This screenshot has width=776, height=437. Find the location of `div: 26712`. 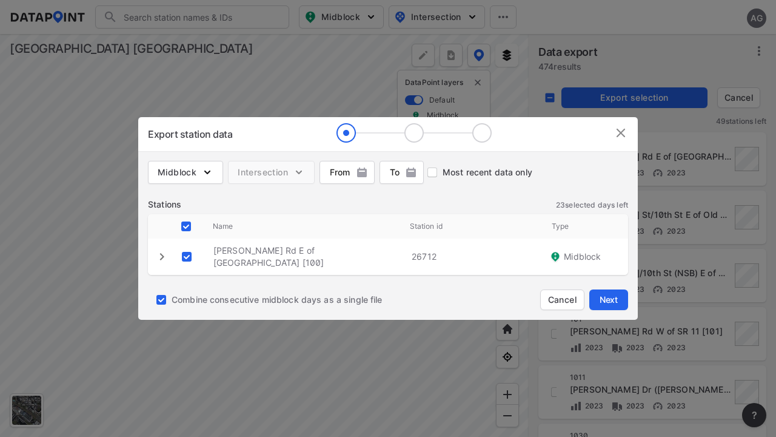

div: 26712 is located at coordinates (471, 256).